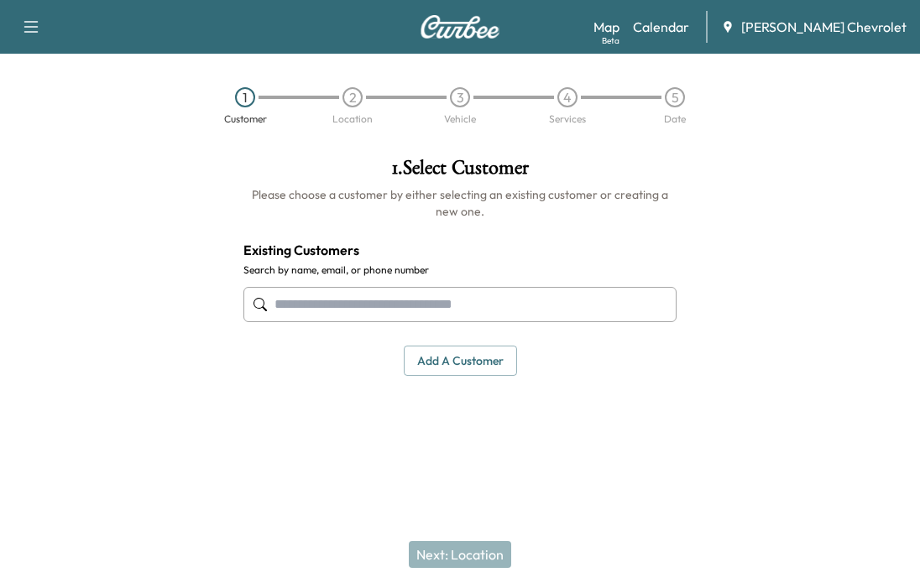  I want to click on div: 1, so click(245, 98).